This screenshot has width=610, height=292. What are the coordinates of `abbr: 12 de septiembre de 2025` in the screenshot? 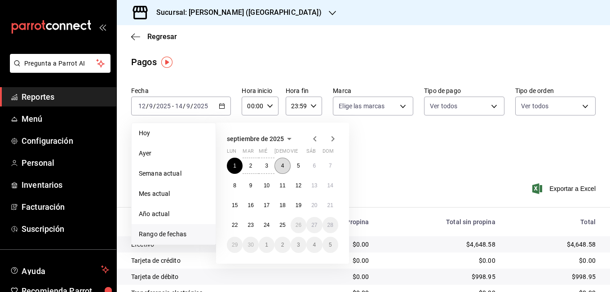 It's located at (298, 185).